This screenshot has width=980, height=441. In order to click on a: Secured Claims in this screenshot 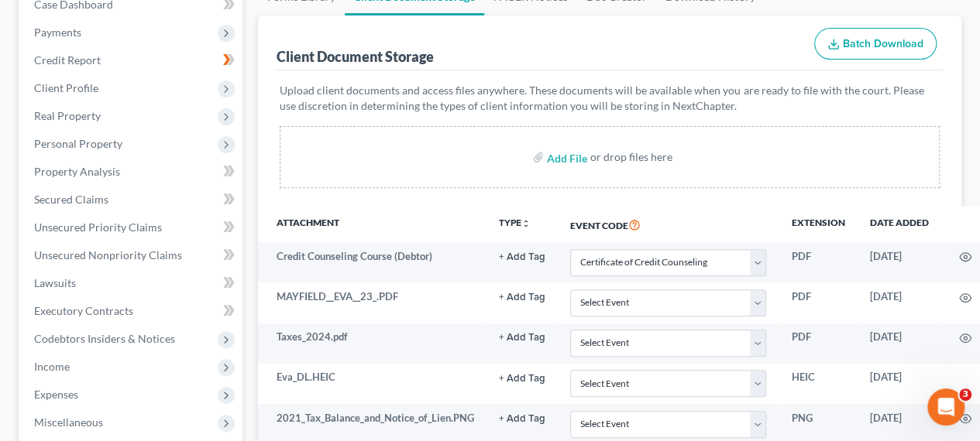, I will do `click(132, 200)`.